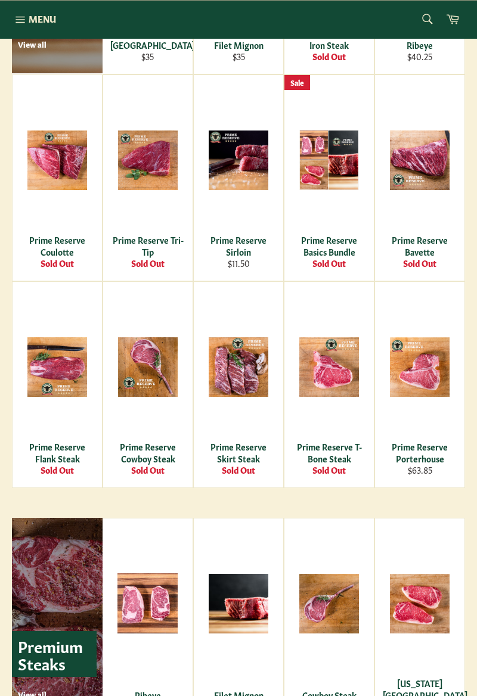  I want to click on div: Prime Reserve Tri-Tip, so click(148, 245).